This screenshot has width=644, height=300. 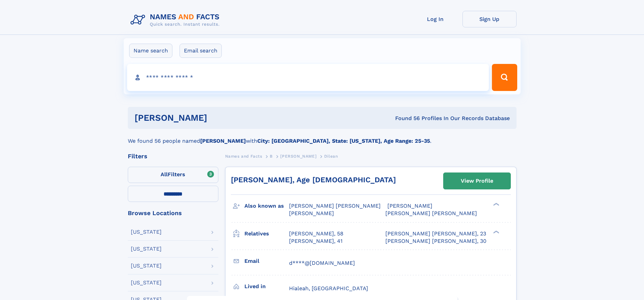 What do you see at coordinates (504, 77) in the screenshot?
I see `button: Search Button` at bounding box center [504, 77].